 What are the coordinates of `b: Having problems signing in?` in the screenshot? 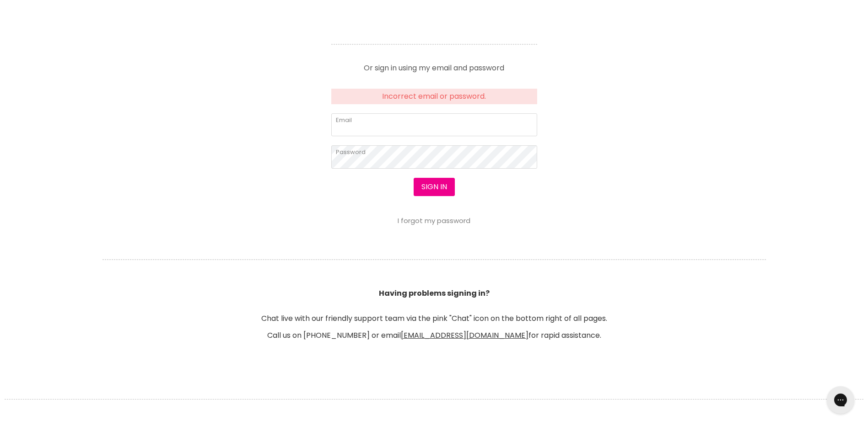 It's located at (434, 293).